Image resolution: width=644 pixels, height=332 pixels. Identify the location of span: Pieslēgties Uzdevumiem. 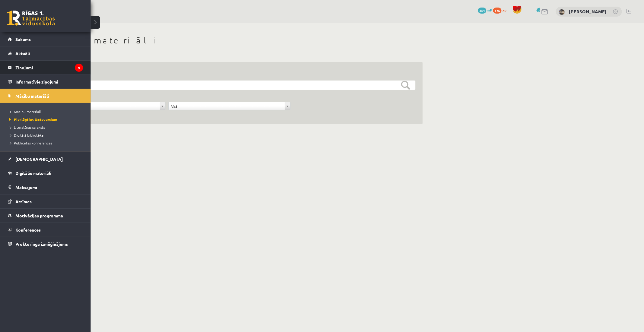
(32, 120).